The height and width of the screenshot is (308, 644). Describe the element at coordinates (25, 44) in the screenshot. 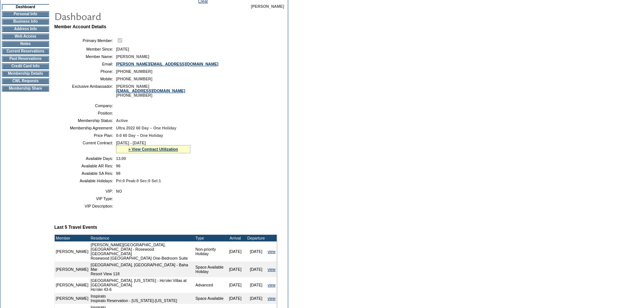

I see `td: Notes` at that location.